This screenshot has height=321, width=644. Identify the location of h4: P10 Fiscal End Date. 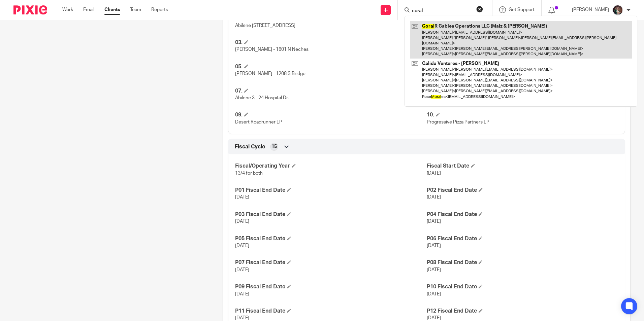
(522, 287).